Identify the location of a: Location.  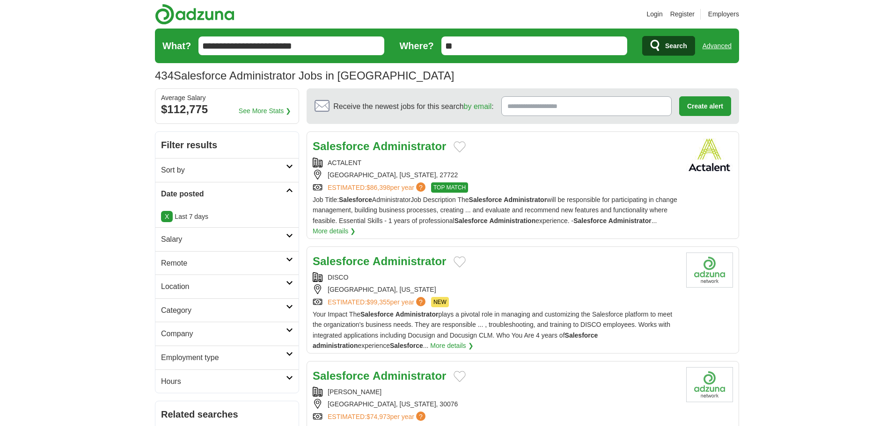
(227, 286).